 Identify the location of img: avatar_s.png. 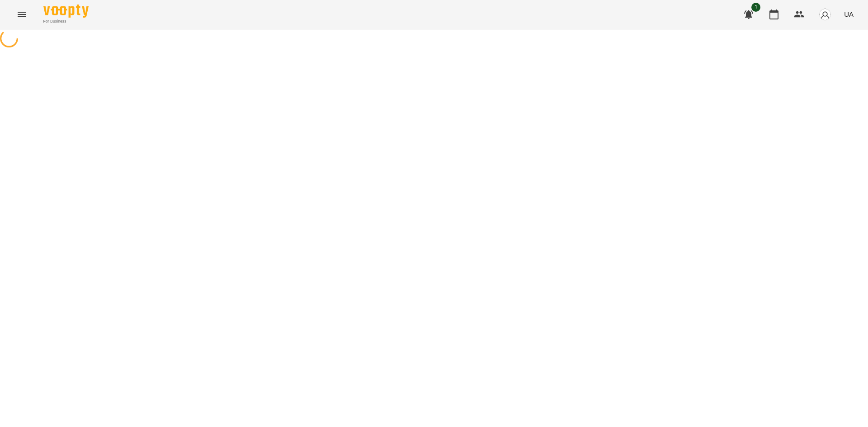
(825, 15).